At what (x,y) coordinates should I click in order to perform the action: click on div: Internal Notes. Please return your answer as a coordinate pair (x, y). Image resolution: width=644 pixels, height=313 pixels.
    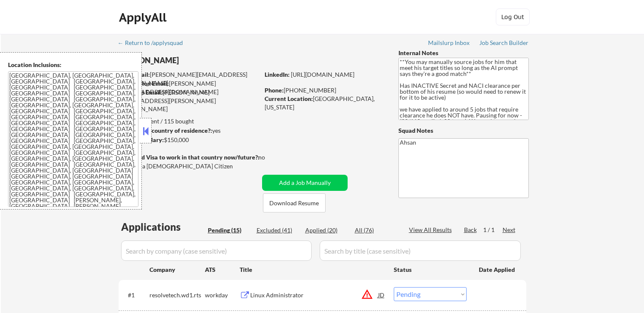
    Looking at the image, I should click on (464, 53).